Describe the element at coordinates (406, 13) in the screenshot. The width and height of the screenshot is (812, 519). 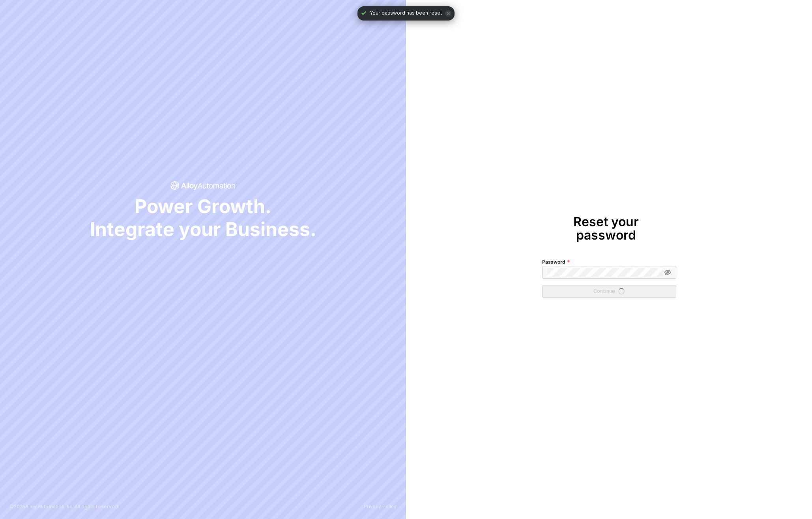
I see `span: Your password has been reset` at that location.